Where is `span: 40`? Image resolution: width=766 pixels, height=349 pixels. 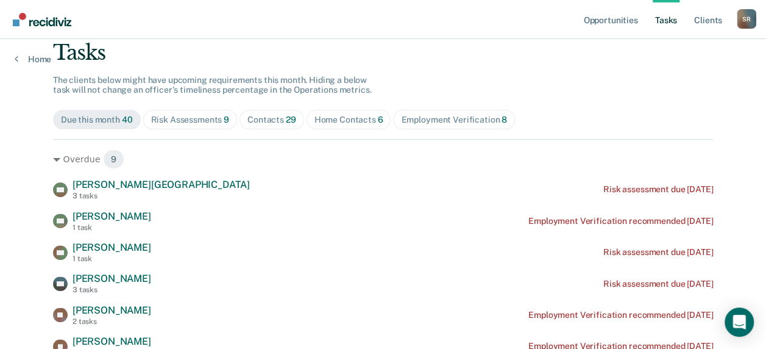
span: 40 is located at coordinates (127, 119).